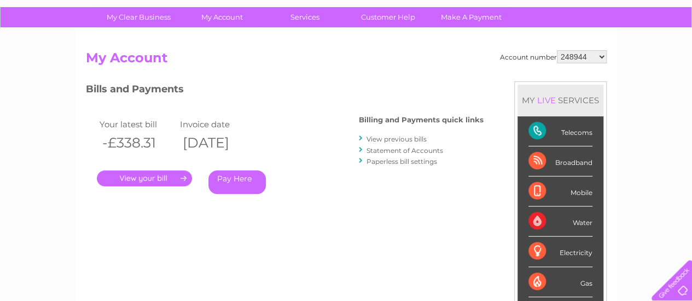  Describe the element at coordinates (574, 50) in the screenshot. I see `a: Telecoms` at that location.